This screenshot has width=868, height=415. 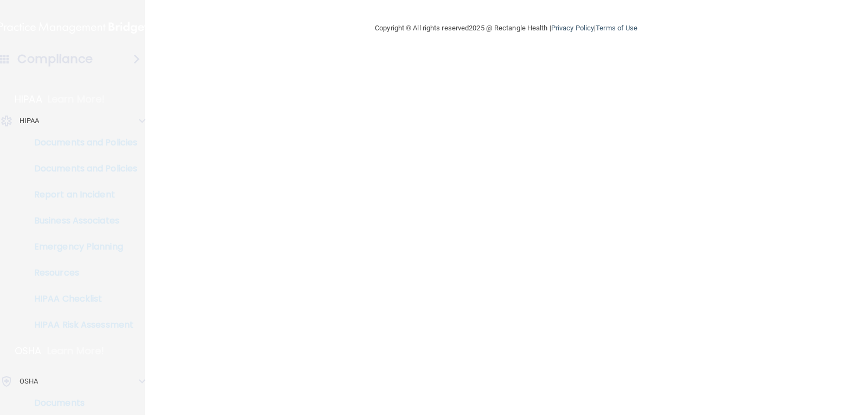 What do you see at coordinates (81, 299) in the screenshot?
I see `p: HIPAA Checklist` at bounding box center [81, 299].